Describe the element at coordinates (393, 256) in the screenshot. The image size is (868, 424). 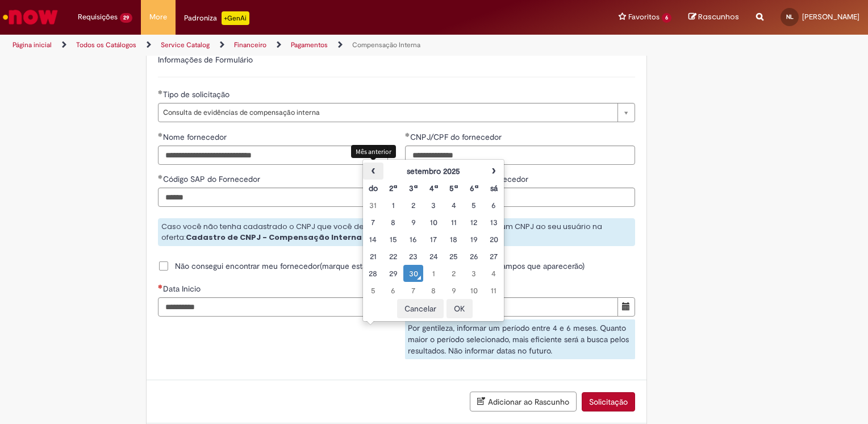
I see `div: 22 September 2025 Monday` at that location.